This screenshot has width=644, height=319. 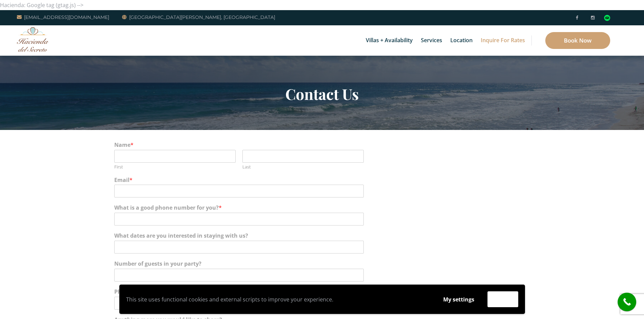 I want to click on label: What dates are you interested in staying with us?, so click(x=322, y=236).